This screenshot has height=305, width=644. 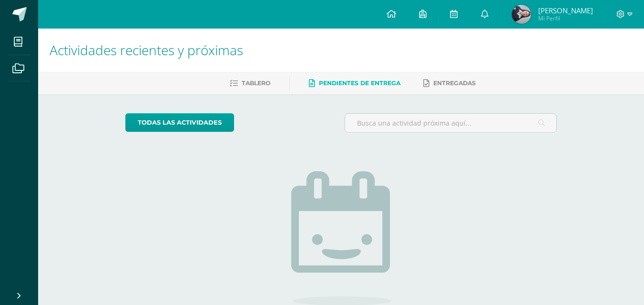 What do you see at coordinates (522, 14) in the screenshot?
I see `img: 74cfd3c7b2bb0b259d5a032210e8a20c.png` at bounding box center [522, 14].